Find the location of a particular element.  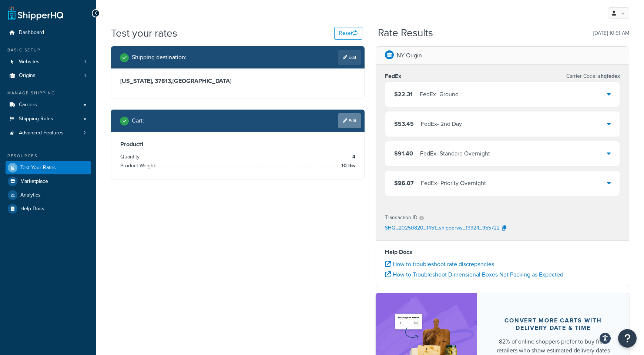

div: Resources is located at coordinates (48, 156).